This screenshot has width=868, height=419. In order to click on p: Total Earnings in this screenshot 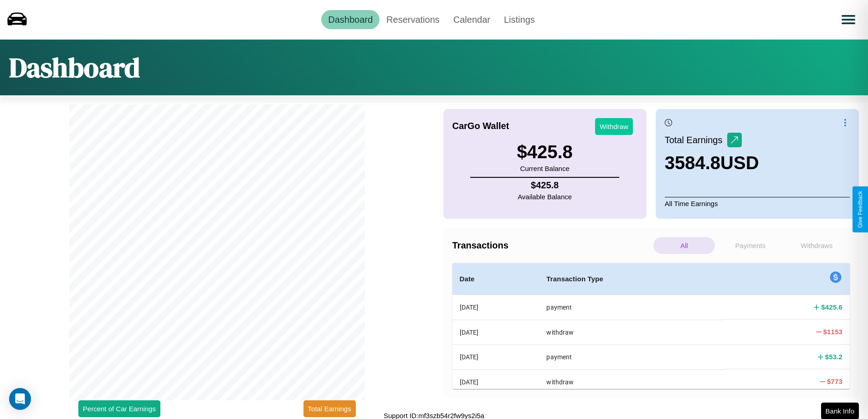, I will do `click(696, 140)`.